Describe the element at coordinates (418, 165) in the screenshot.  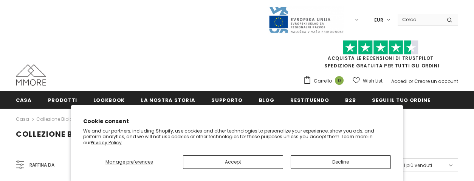
I see `span: I più venduti` at that location.